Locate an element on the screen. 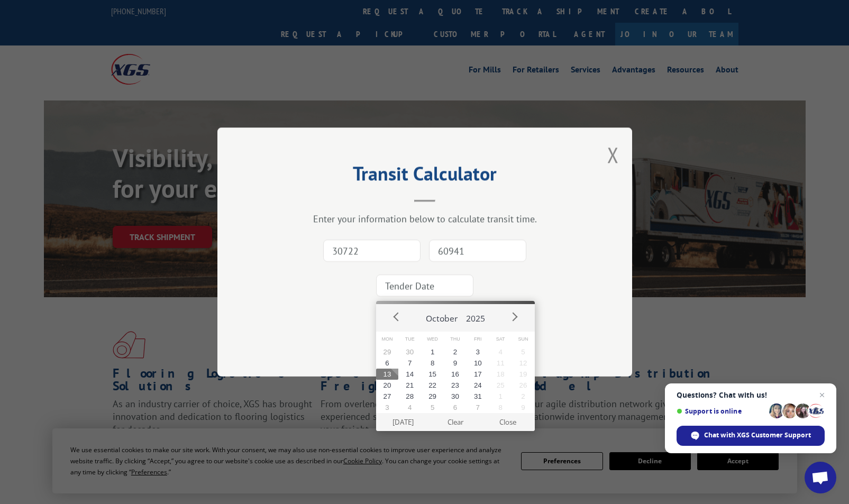 The height and width of the screenshot is (504, 849). input: Tender Date is located at coordinates (425, 285).